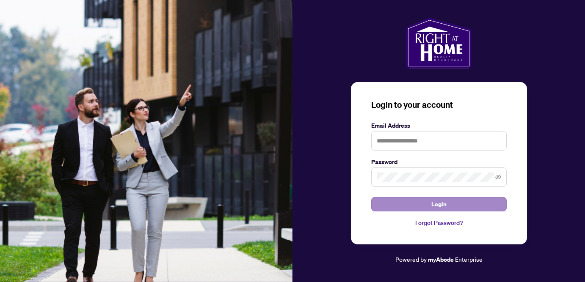 Image resolution: width=585 pixels, height=282 pixels. Describe the element at coordinates (439, 105) in the screenshot. I see `h3: Login to your account` at that location.